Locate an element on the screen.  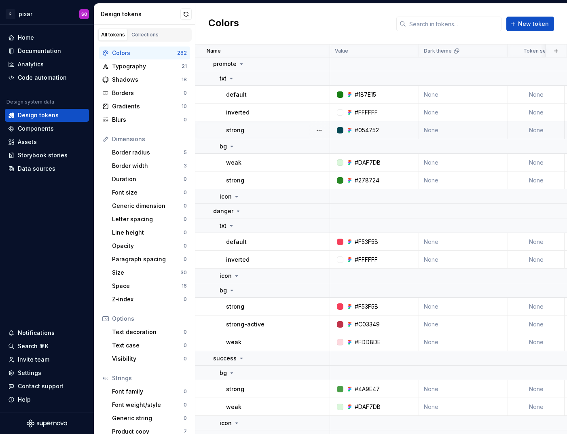
div: Help is located at coordinates (24, 399).